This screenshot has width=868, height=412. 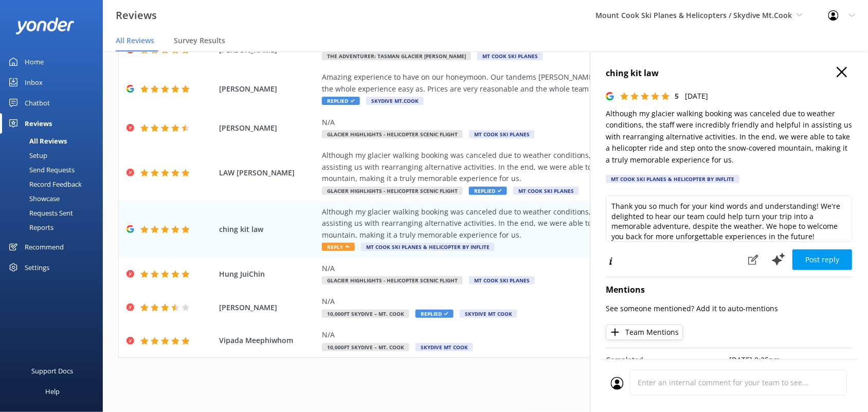 I want to click on span: Survey Results, so click(x=200, y=41).